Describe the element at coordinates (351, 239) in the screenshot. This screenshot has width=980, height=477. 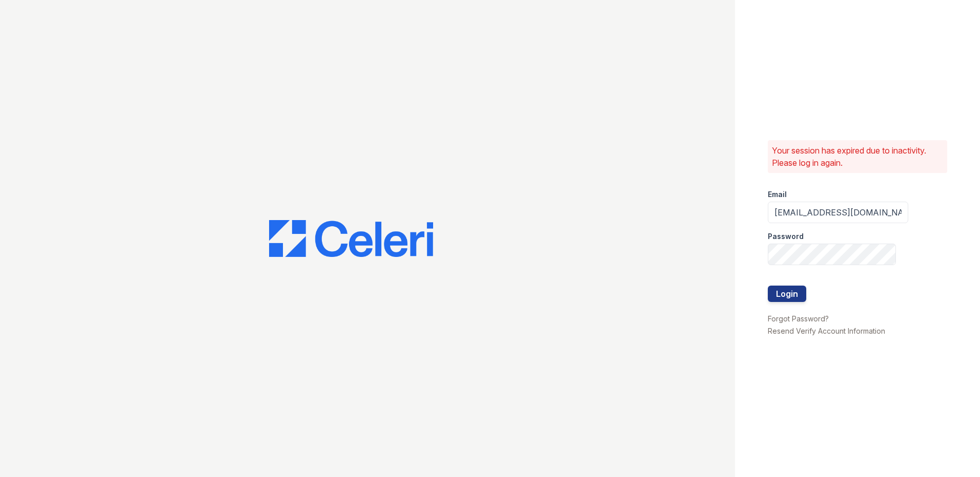
I see `img: CE_Logo_Blue-a8612792a0a2168367f1c8372b55b34899dd931a85d93a1a3d3e32e68fde9ad4.png` at that location.